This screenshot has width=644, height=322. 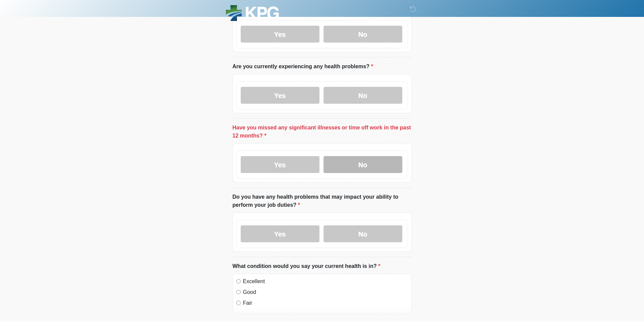 I want to click on label: Do you have any health problems that may impact your ability to perform your job duties?, so click(x=322, y=201).